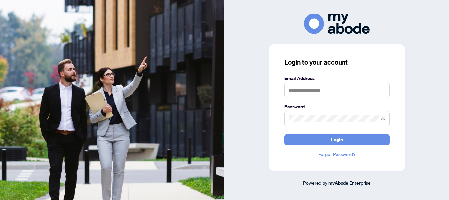 The image size is (449, 200). What do you see at coordinates (337, 139) in the screenshot?
I see `span: Login` at bounding box center [337, 139].